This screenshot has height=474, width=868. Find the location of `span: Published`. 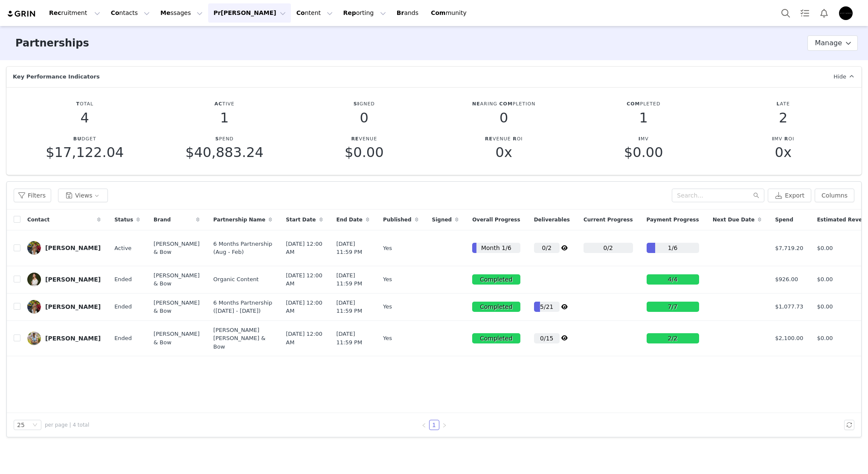

span: Published is located at coordinates (397, 220).